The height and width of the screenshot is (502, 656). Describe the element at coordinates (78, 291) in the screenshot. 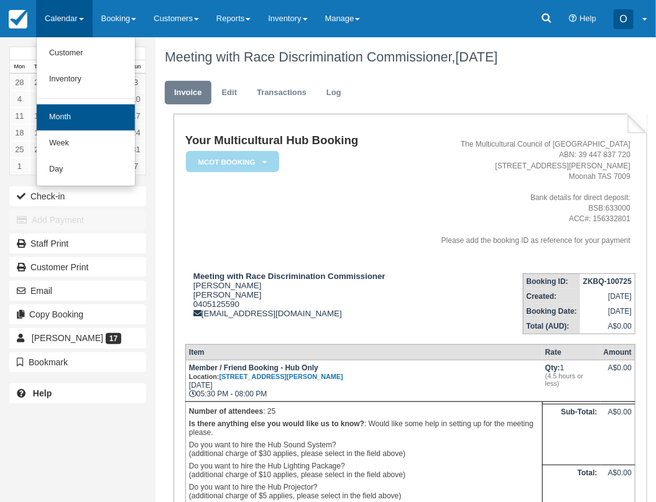

I see `button: Email` at that location.